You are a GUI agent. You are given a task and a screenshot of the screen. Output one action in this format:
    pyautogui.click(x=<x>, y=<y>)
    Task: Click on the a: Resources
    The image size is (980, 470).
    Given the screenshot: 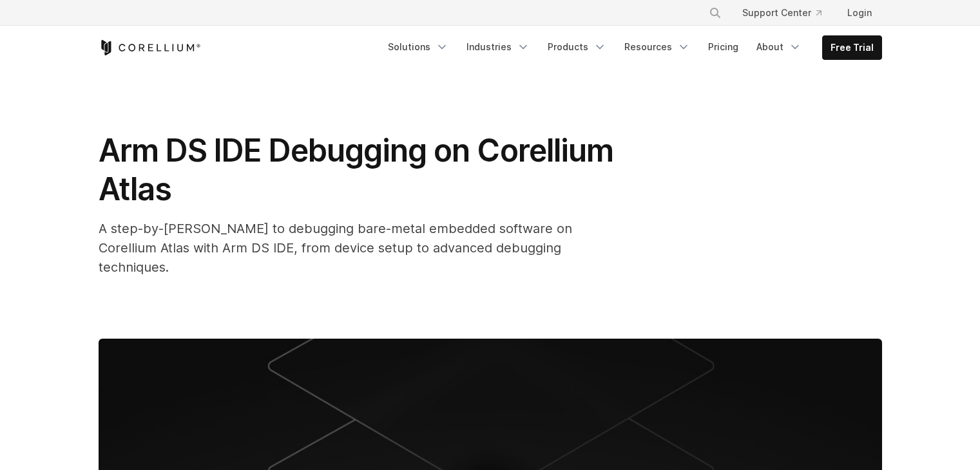 What is the action you would take?
    pyautogui.click(x=657, y=47)
    